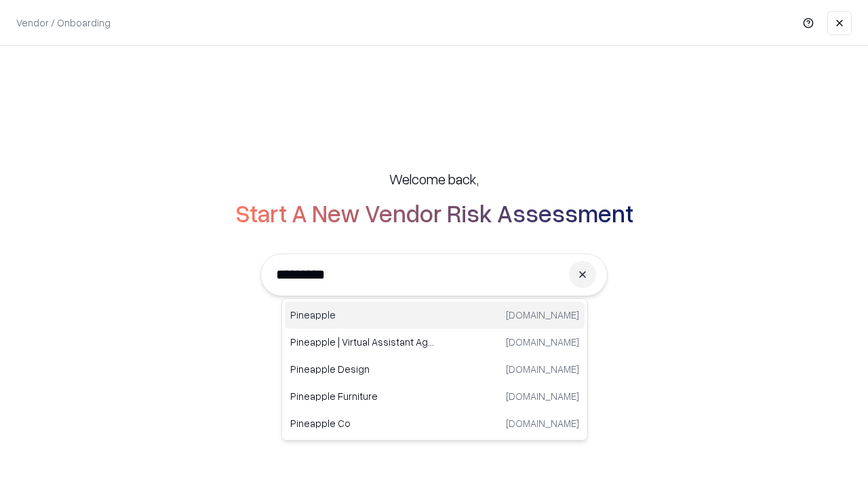 This screenshot has height=488, width=868. Describe the element at coordinates (435, 369) in the screenshot. I see `div: Suggestions` at that location.